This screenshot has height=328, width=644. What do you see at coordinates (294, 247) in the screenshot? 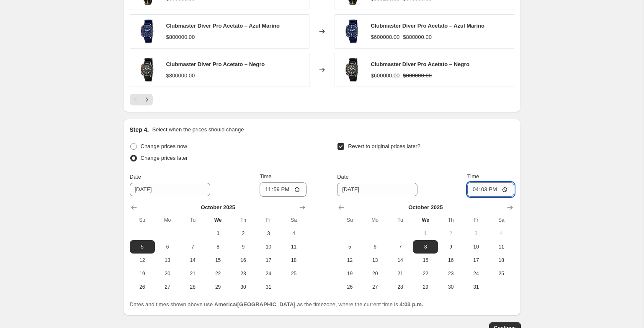
I see `button: Saturday October 11 2025` at bounding box center [294, 247].